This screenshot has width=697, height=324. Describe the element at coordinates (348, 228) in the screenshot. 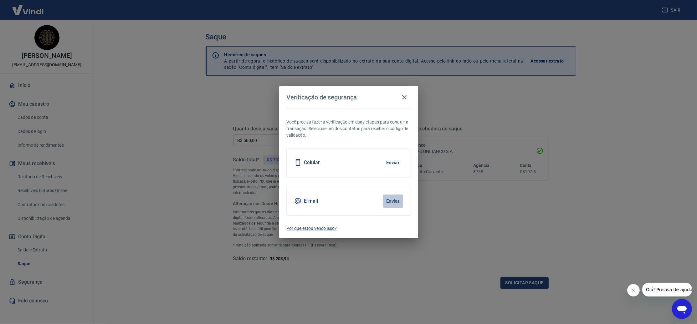

I see `p: Por que estou vendo isso?` at that location.